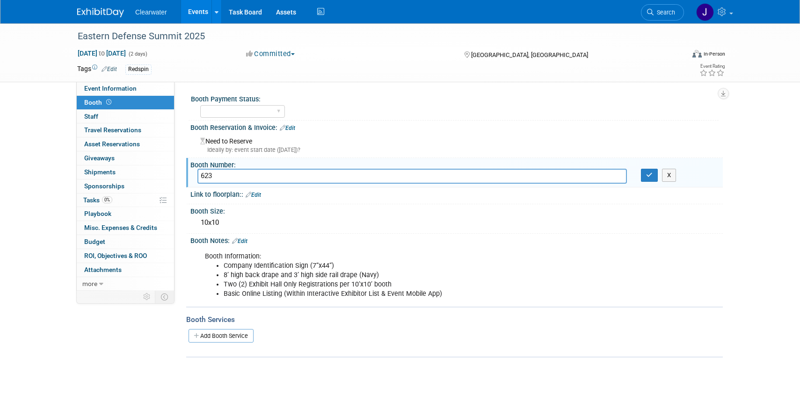 The height and width of the screenshot is (415, 800). Describe the element at coordinates (125, 228) in the screenshot. I see `a: Misc. Expenses & Credits` at that location.